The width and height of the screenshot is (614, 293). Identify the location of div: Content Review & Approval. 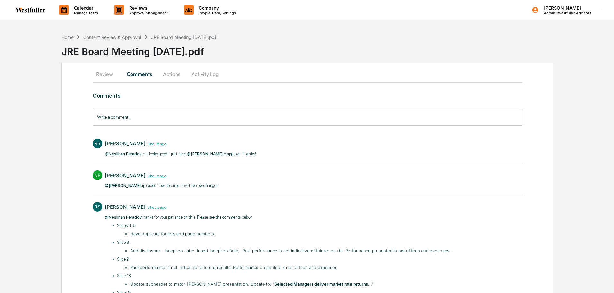
(112, 37).